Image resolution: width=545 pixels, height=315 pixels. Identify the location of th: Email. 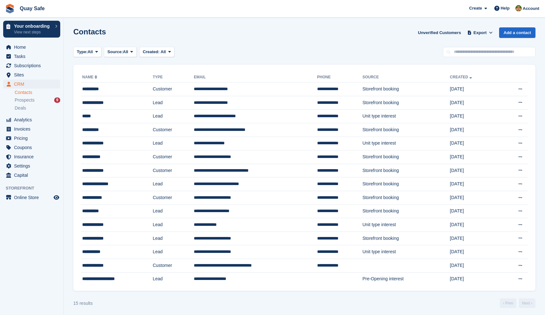
(255, 78).